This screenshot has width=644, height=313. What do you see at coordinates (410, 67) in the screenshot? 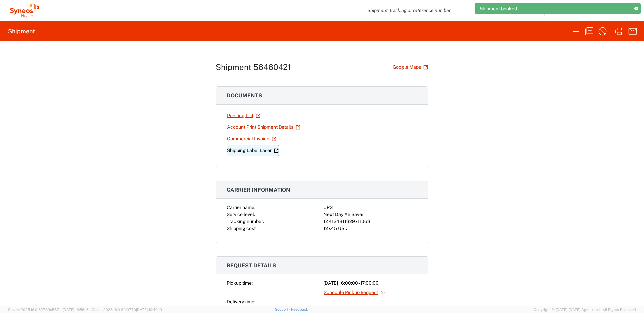
I see `a: Google Maps` at bounding box center [410, 67].